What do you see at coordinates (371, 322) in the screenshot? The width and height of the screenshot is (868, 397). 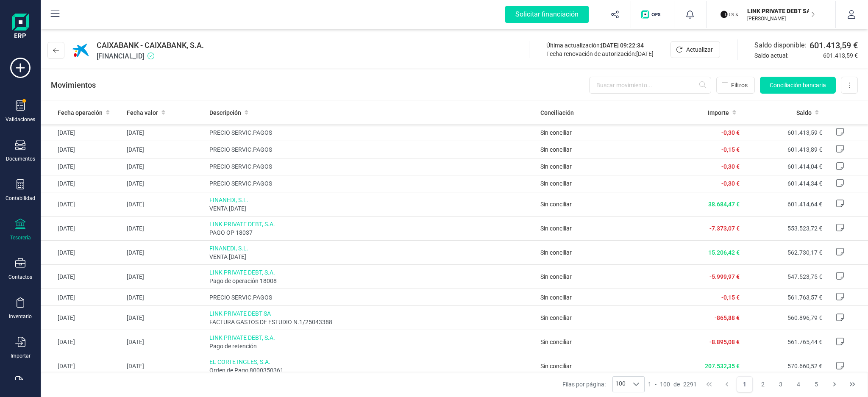 I see `span: FACTURA GASTOS DE ESTUDIO N.1/25043388` at bounding box center [371, 322].